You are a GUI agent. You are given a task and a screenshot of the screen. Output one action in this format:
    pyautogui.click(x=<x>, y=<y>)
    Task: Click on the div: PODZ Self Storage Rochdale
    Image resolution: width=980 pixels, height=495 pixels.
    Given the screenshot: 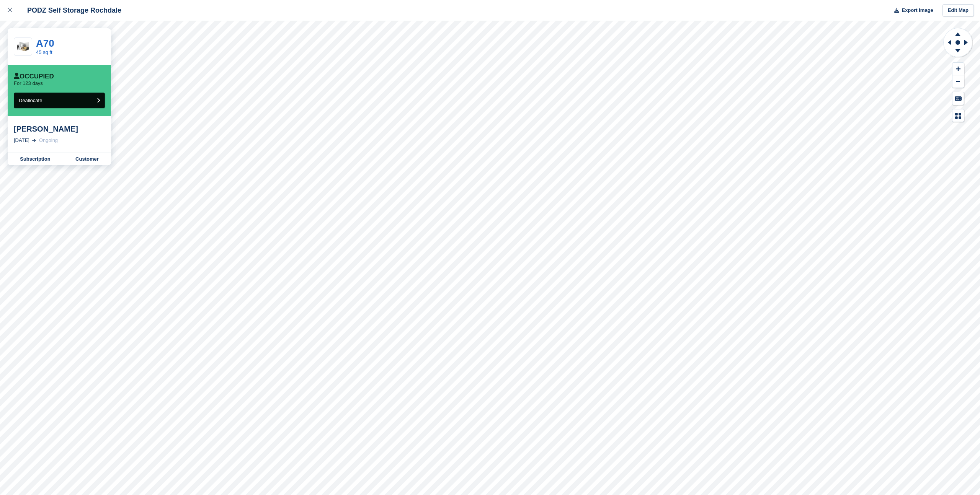 What is the action you would take?
    pyautogui.click(x=70, y=10)
    